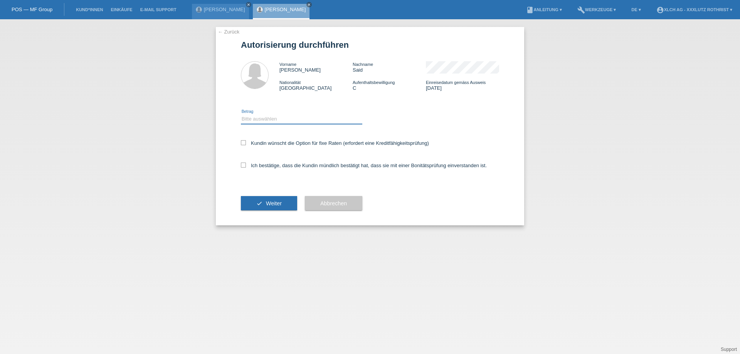 This screenshot has width=740, height=354. Describe the element at coordinates (335, 143) in the screenshot. I see `label: Kundin wünscht die Option für fixe Raten (erfordert eine Kreditfähigkeitsprüfung)` at that location.